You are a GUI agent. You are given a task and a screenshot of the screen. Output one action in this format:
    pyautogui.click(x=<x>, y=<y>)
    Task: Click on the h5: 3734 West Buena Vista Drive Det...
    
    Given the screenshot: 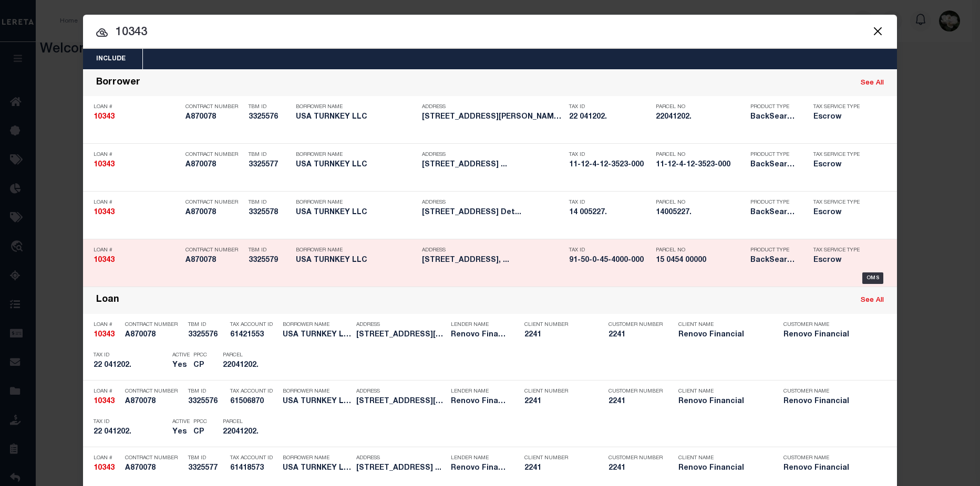 What is the action you would take?
    pyautogui.click(x=493, y=213)
    